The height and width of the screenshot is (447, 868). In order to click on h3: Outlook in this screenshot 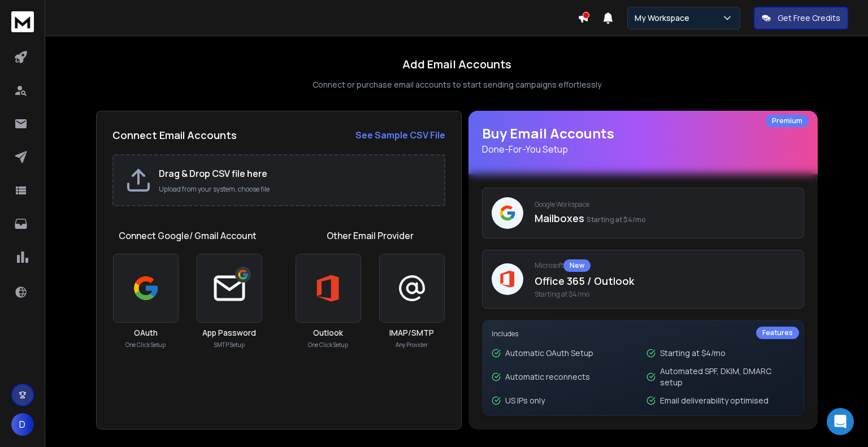, I will do `click(328, 333)`.